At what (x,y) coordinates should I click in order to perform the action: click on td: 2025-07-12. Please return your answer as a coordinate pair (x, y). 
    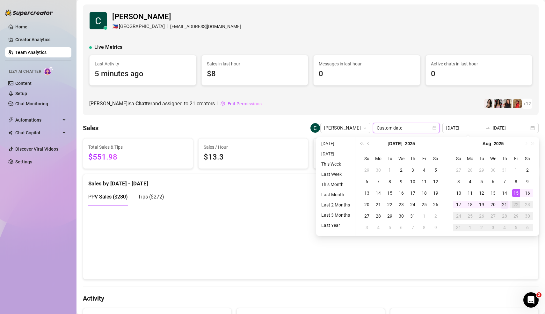
    Looking at the image, I should click on (436, 181).